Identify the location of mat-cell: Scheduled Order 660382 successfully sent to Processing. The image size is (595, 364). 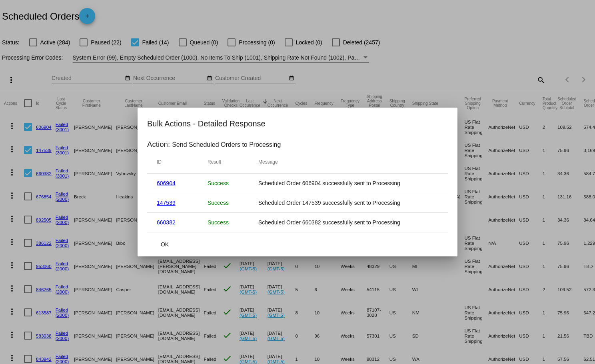
(349, 222).